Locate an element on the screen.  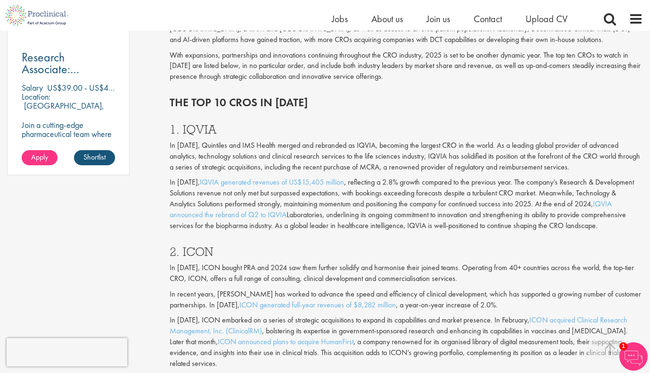
span: Salary is located at coordinates (32, 87).